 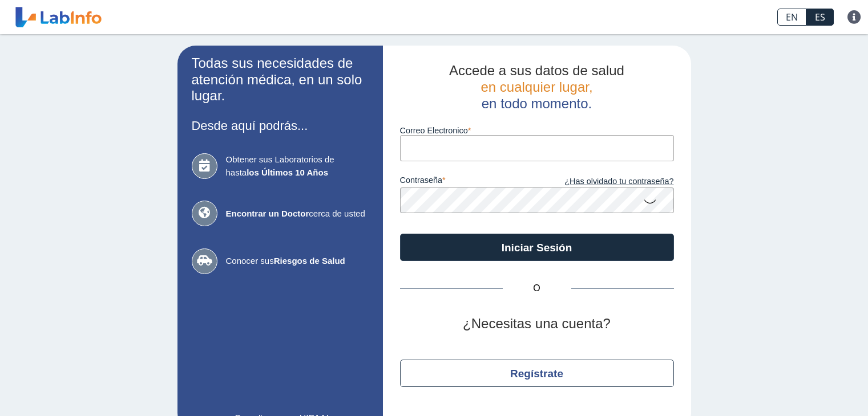 I want to click on b: los Últimos 10 Años, so click(x=287, y=172).